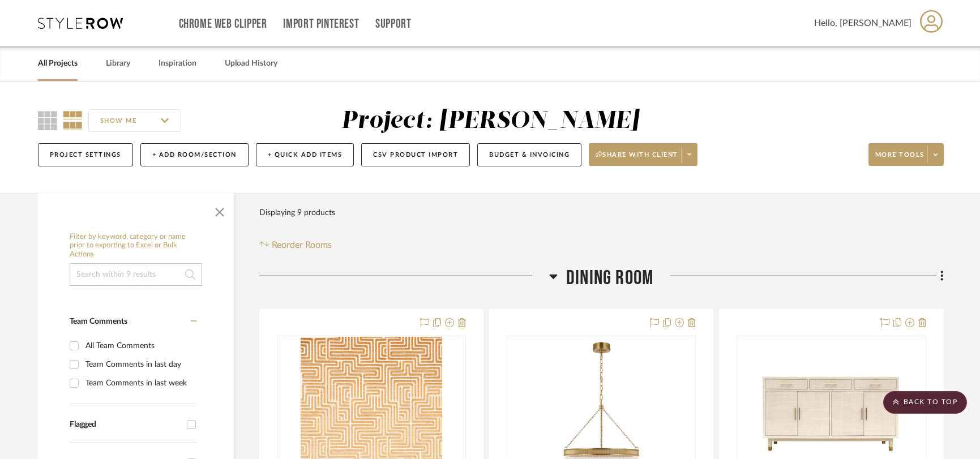 The height and width of the screenshot is (459, 980). What do you see at coordinates (393, 24) in the screenshot?
I see `a: Support` at bounding box center [393, 24].